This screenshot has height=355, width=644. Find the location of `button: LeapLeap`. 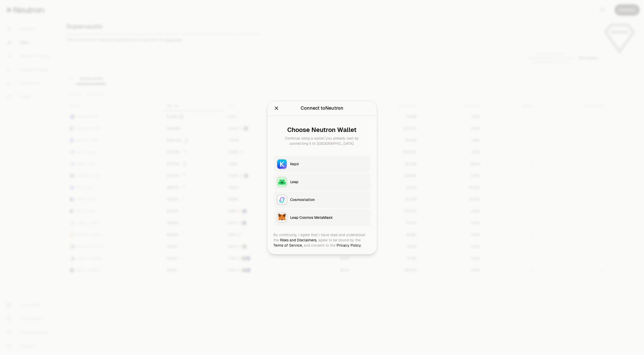

button: LeapLeap is located at coordinates (322, 182).